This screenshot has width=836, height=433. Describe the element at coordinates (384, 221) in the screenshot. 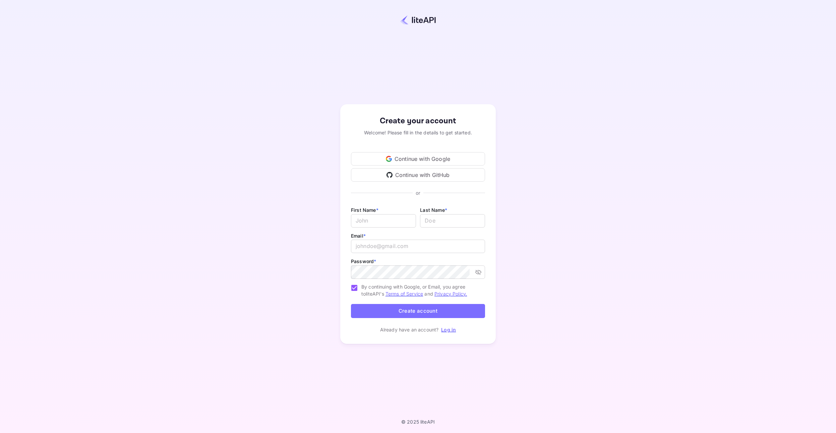

I see `input: John` at that location.